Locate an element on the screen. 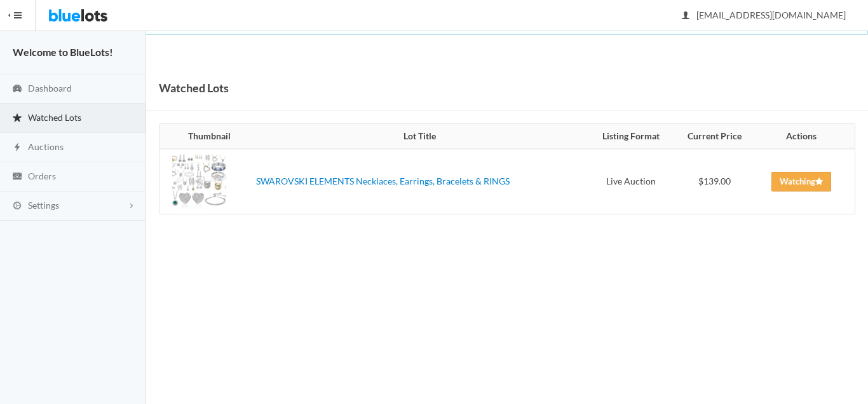 The height and width of the screenshot is (404, 868). a: Watching is located at coordinates (801, 181).